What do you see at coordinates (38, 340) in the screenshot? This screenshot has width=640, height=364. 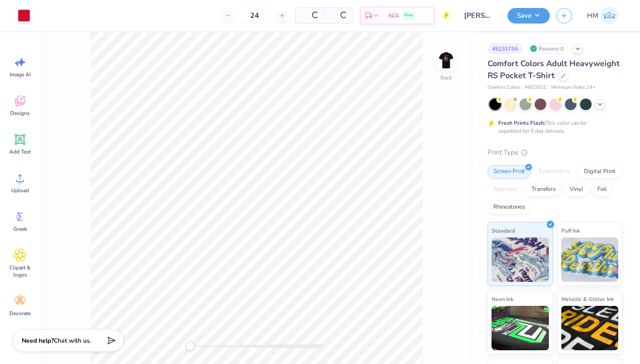 I see `strong: Need help?` at bounding box center [38, 340].